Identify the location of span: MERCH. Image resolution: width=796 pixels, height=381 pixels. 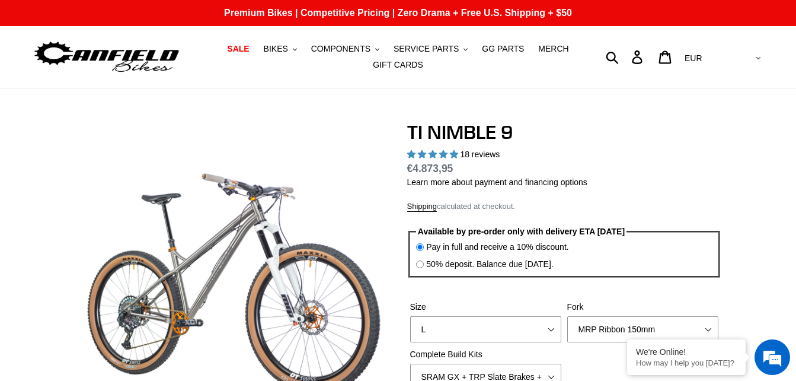
(553, 49).